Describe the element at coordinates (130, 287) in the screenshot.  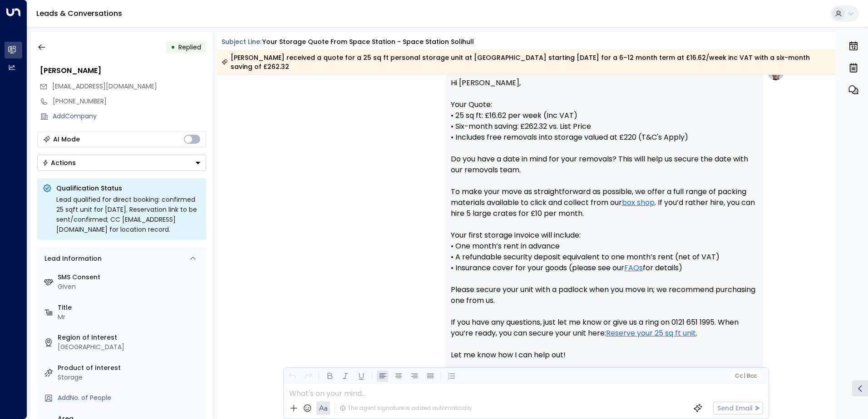
I see `div: Given` at that location.